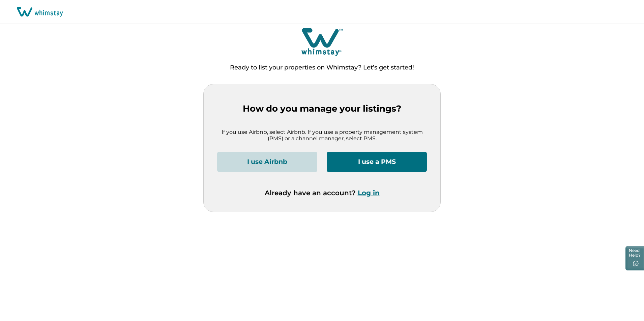  What do you see at coordinates (322, 108) in the screenshot?
I see `p: How do you manage your listings?` at bounding box center [322, 108].